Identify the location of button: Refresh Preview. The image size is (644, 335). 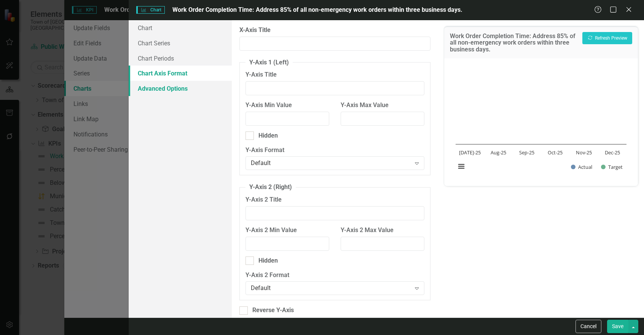
(607, 38).